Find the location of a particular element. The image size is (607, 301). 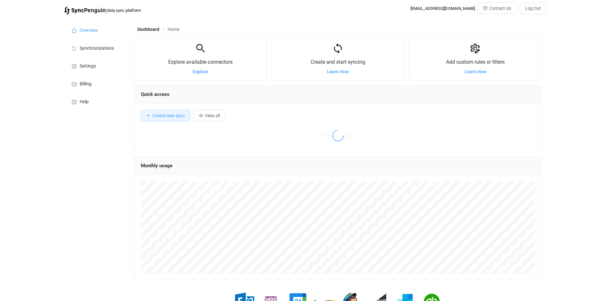

span: Overview is located at coordinates (89, 31).